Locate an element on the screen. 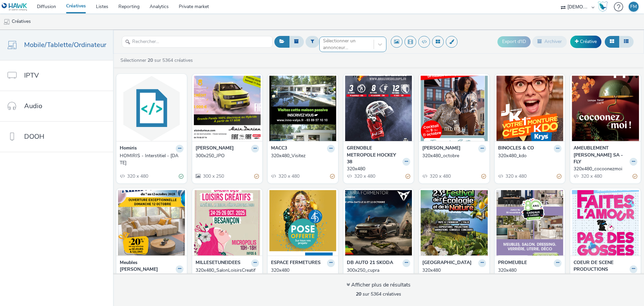  button: Export d'ID is located at coordinates (514, 42).